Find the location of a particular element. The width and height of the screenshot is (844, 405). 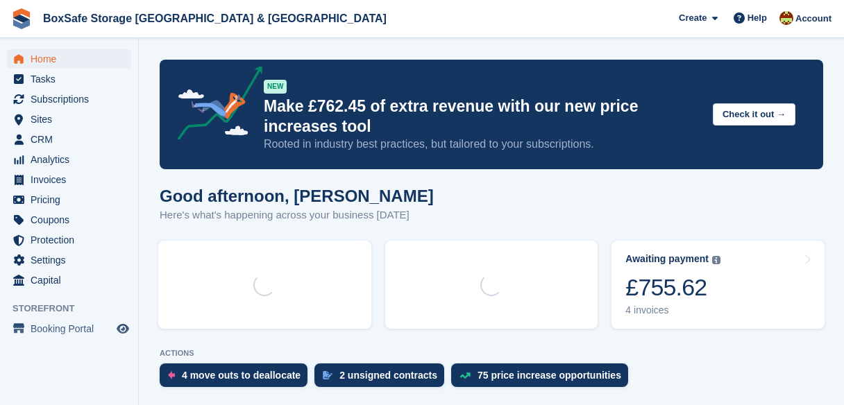

span: Create is located at coordinates (692, 18).